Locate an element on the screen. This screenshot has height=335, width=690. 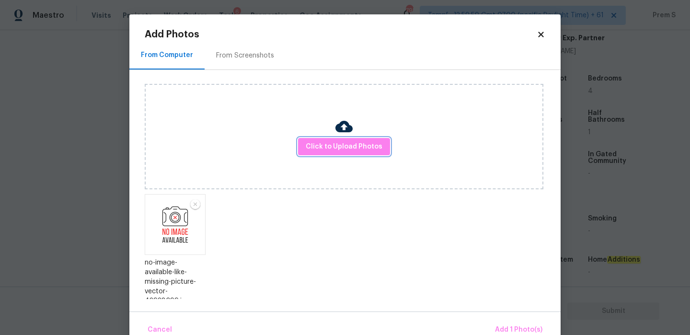
h2: Add Photos is located at coordinates (341, 34).